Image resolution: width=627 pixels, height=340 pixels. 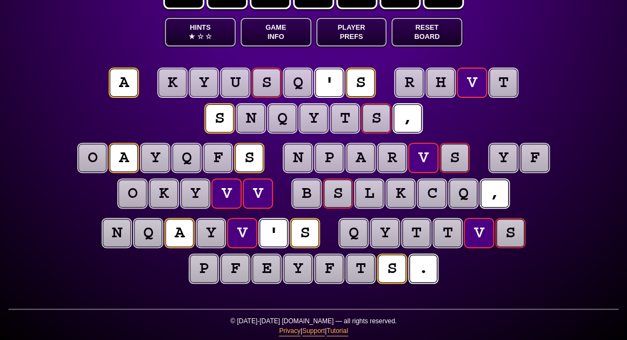 I want to click on button: PlayerPrefs, so click(x=351, y=32).